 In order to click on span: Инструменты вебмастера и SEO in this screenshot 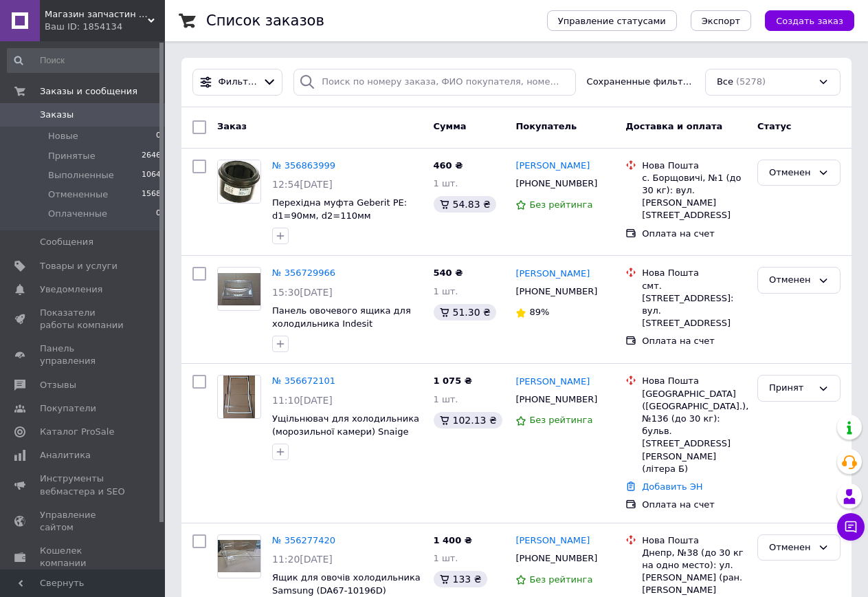, I will do `click(83, 485)`.